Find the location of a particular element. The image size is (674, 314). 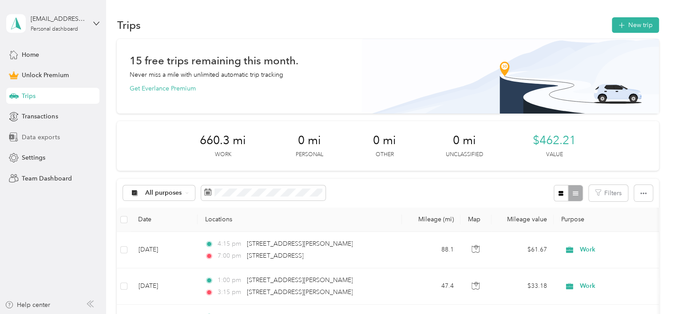

p: Never miss a mile with unlimited automatic trip tracking is located at coordinates (206, 75).